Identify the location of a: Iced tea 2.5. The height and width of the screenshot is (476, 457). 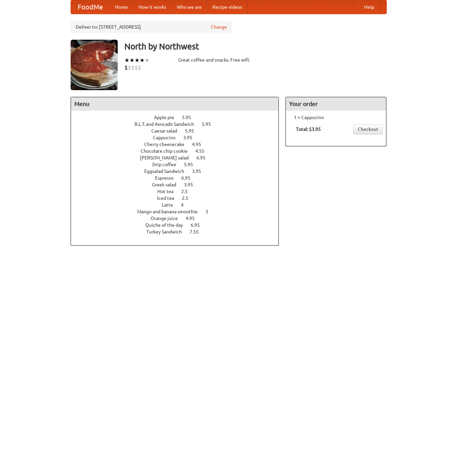
(179, 198).